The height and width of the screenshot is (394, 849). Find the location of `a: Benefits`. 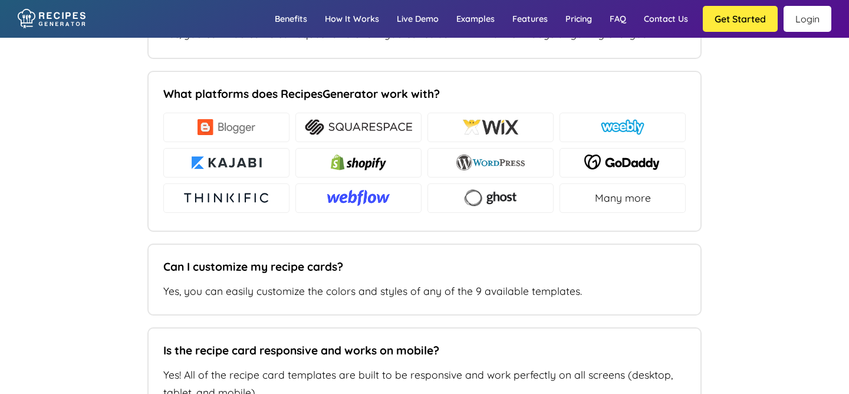

a: Benefits is located at coordinates (291, 19).